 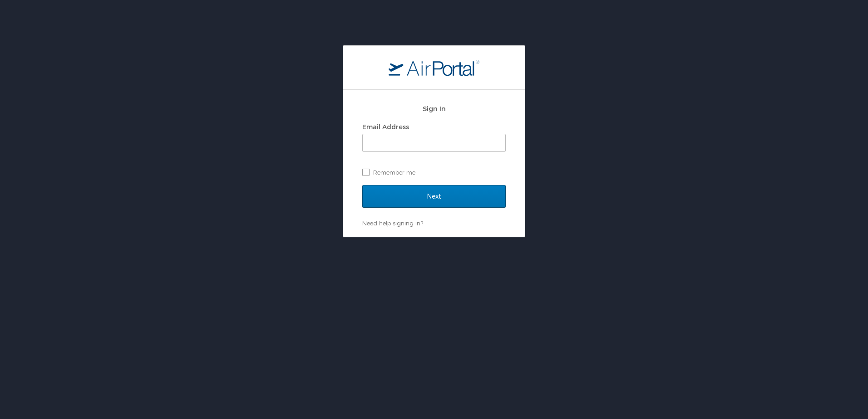 I want to click on label: Email Address, so click(x=385, y=126).